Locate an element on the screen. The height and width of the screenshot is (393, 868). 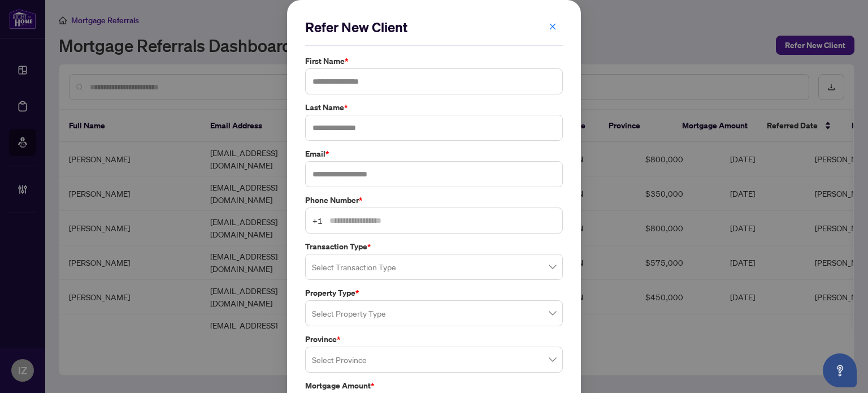
button: Open asap is located at coordinates (840, 371).